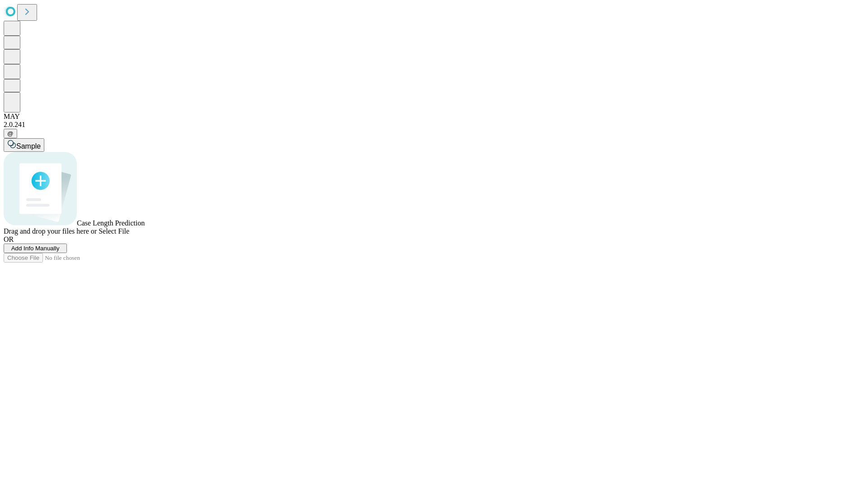 The width and height of the screenshot is (868, 488). I want to click on button: Sample, so click(24, 145).